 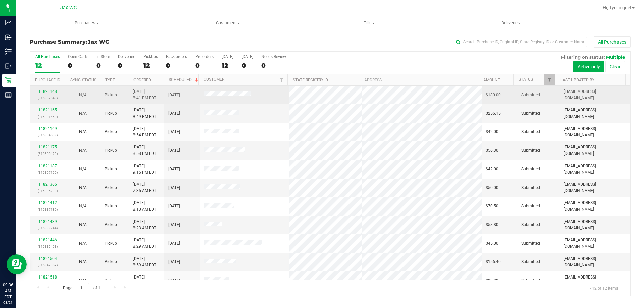 What do you see at coordinates (48, 147) in the screenshot?
I see `a: 11821175` at bounding box center [48, 147].